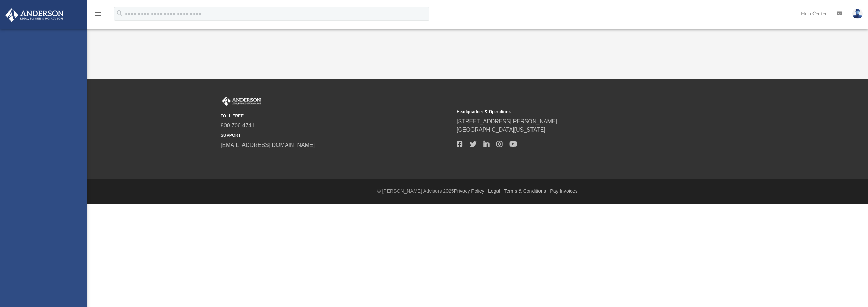 The width and height of the screenshot is (868, 307). What do you see at coordinates (496, 191) in the screenshot?
I see `a: Legal |` at bounding box center [496, 191].